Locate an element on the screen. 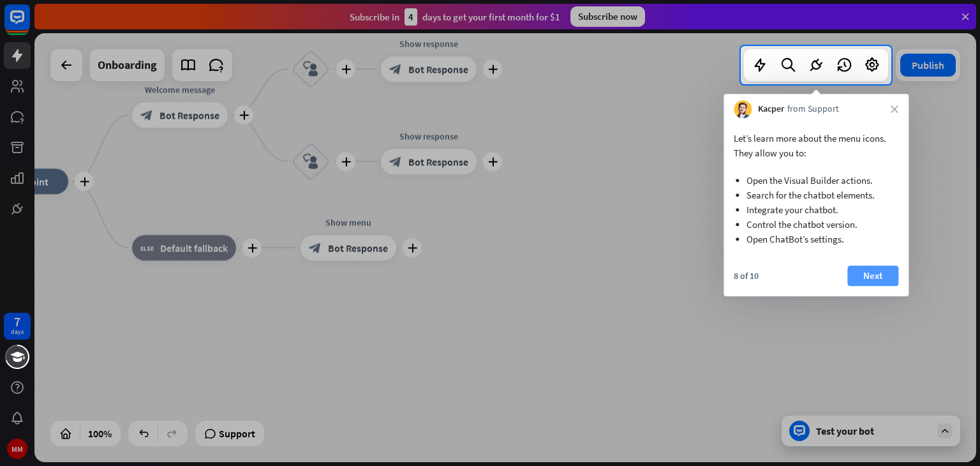 This screenshot has width=980, height=466. li: Integrate your chatbot. is located at coordinates (816, 209).